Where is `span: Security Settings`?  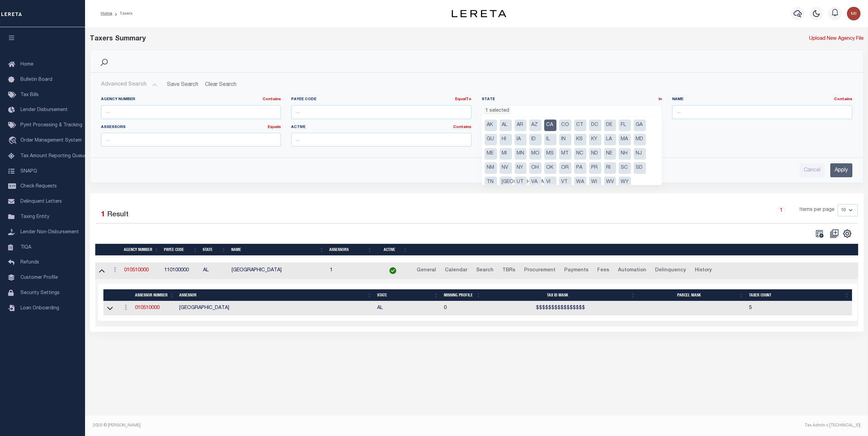
span: Security Settings is located at coordinates (40, 294).